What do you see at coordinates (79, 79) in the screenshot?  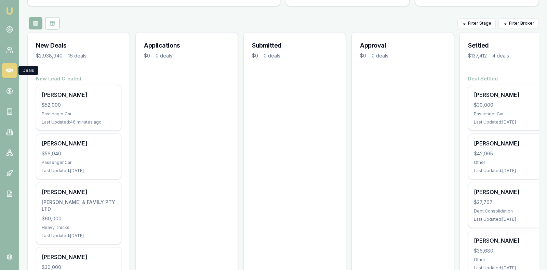 I see `h4: New Lead Created` at bounding box center [79, 79].